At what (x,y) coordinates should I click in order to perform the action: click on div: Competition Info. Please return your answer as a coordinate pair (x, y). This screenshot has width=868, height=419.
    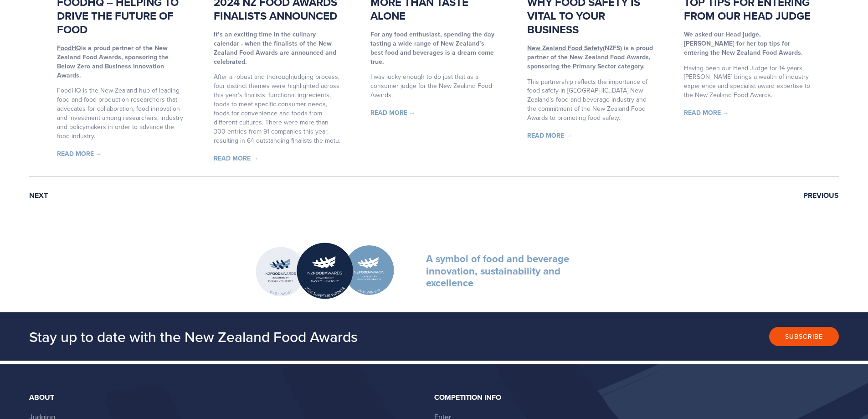
    Looking at the image, I should click on (633, 397).